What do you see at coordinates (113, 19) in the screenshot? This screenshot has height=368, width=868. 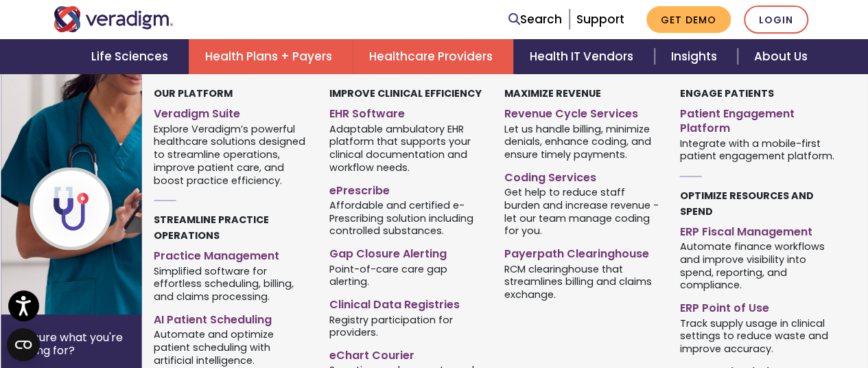 I see `img: Veradigm logo` at bounding box center [113, 19].